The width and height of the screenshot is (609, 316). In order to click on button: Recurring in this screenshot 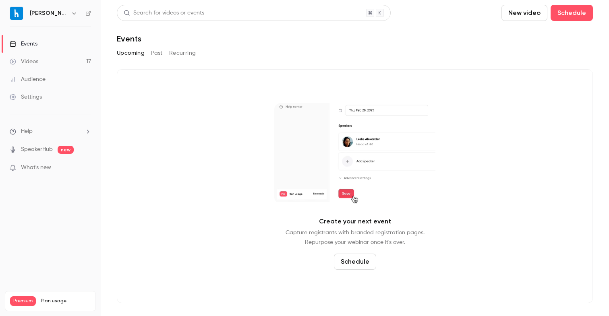, I will do `click(183, 53)`.